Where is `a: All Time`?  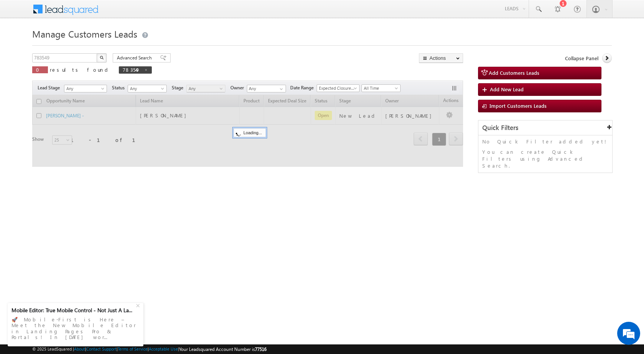 a: All Time is located at coordinates (381, 88).